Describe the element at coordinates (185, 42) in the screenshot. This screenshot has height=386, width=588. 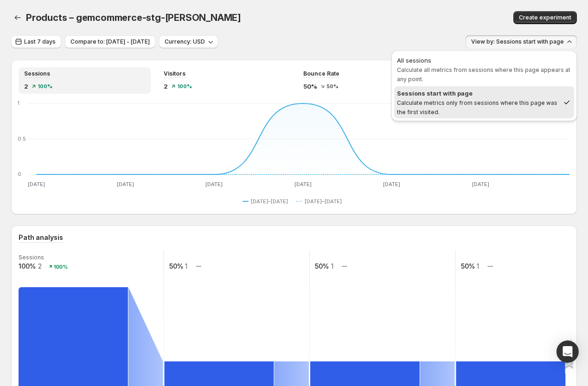
I see `span: Currency: USD` at that location.